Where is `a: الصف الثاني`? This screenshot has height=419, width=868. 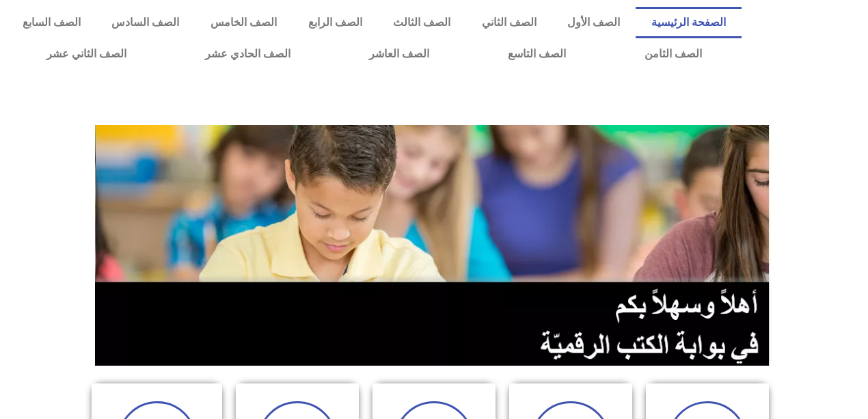 a: الصف الثاني is located at coordinates (509, 23).